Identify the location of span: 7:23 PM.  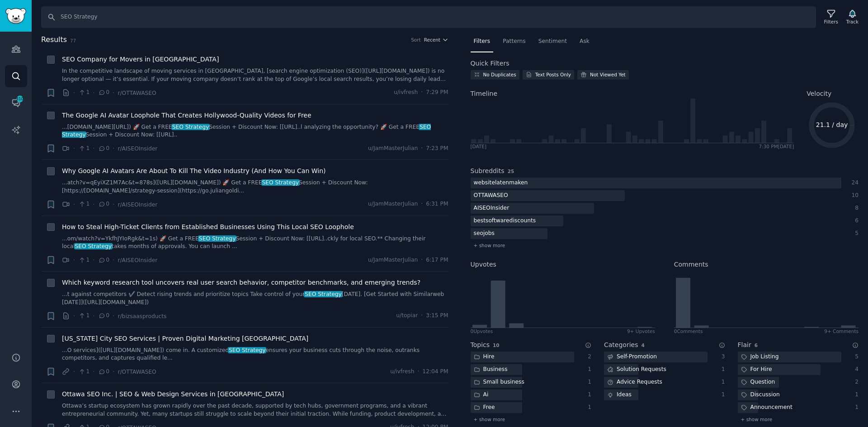
(437, 149).